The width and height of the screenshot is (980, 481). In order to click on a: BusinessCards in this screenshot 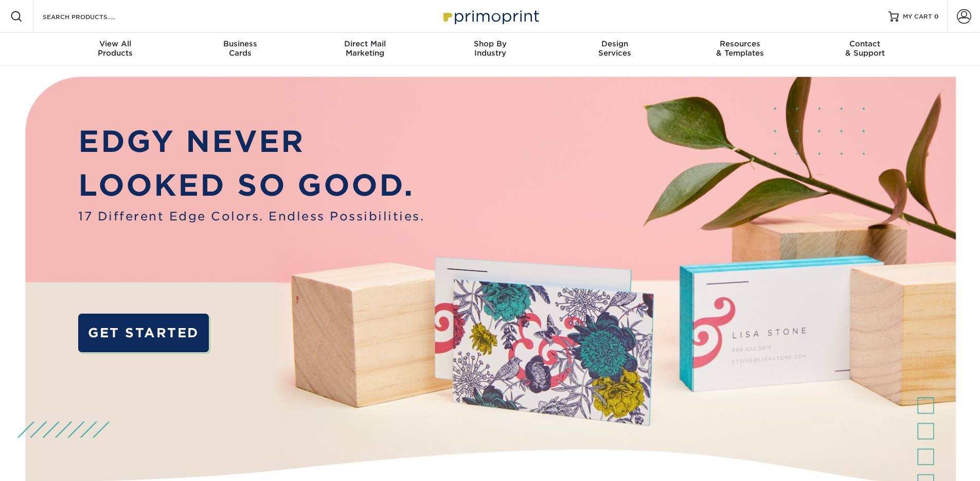, I will do `click(240, 49)`.